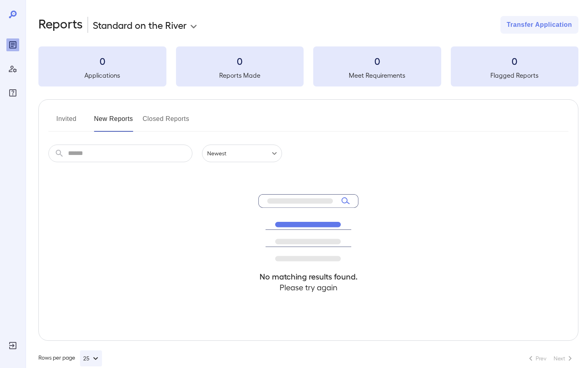 This screenshot has width=588, height=368. What do you see at coordinates (308, 287) in the screenshot?
I see `h4: Please try again` at bounding box center [308, 287].